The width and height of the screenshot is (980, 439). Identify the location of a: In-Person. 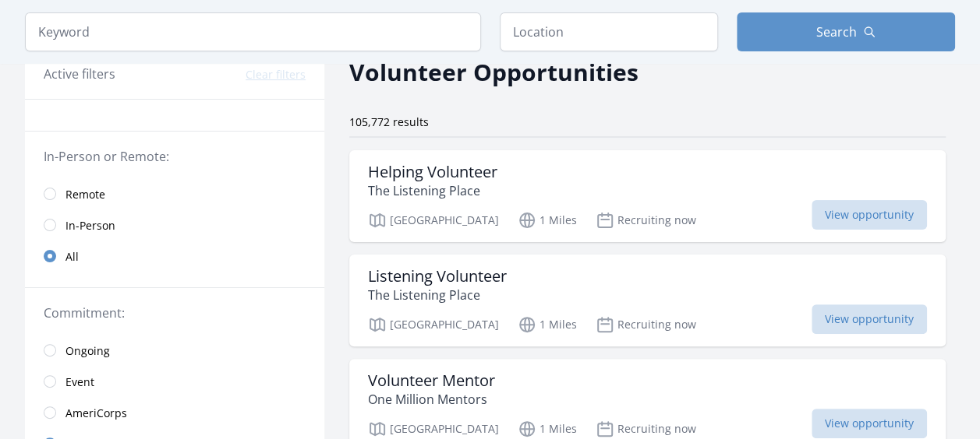
(175, 225).